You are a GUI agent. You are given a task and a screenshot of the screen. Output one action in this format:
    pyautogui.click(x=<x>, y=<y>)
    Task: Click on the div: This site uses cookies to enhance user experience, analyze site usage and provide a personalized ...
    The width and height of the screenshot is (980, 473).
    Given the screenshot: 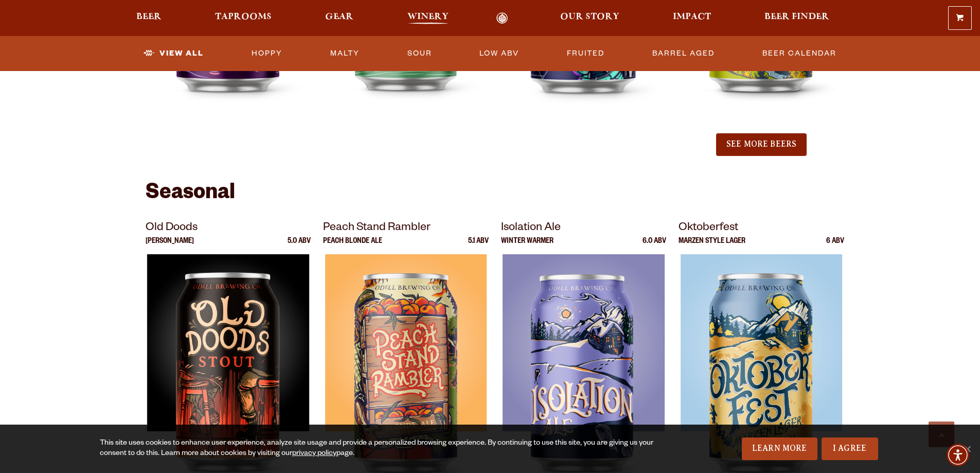 What is the action you would take?
    pyautogui.click(x=378, y=449)
    